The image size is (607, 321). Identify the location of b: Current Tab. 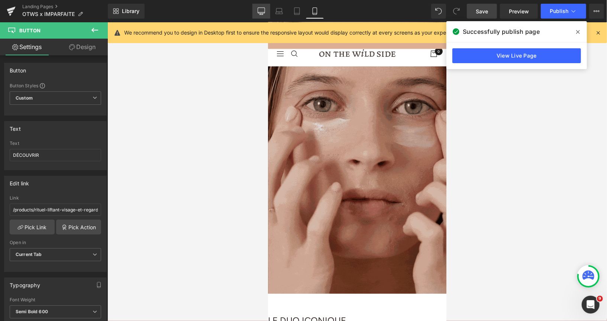
(29, 254).